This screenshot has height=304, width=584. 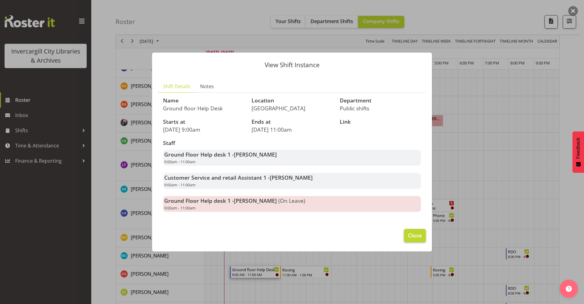 I want to click on strong: Customer Service and retail Assistant 1 -, so click(x=238, y=178).